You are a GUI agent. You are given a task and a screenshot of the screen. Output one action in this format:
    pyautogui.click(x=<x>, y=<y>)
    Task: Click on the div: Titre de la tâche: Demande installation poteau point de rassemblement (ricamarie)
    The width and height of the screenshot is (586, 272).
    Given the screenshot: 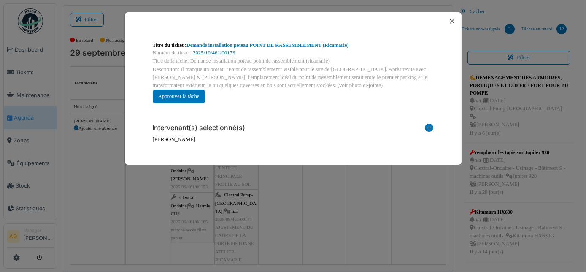 What is the action you would take?
    pyautogui.click(x=293, y=61)
    